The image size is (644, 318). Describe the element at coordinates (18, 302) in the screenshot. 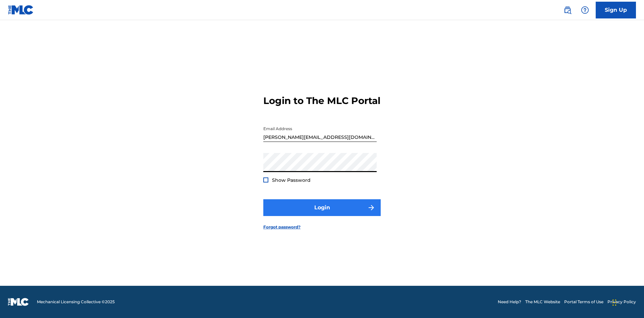

I see `img: logo` at that location.